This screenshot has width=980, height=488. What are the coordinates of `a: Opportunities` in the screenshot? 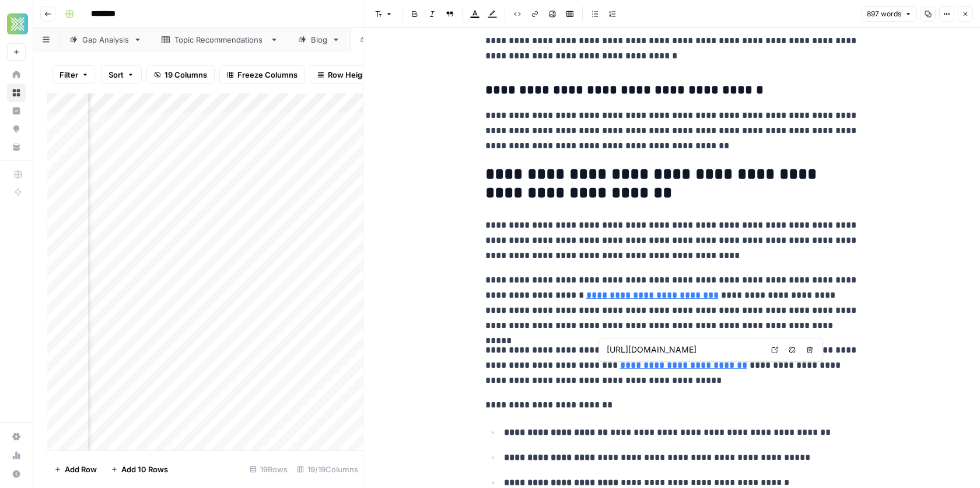 It's located at (17, 129).